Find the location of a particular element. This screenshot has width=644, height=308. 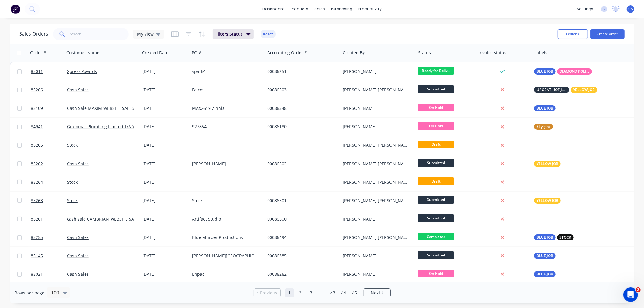

span: 84941 is located at coordinates (37, 126).